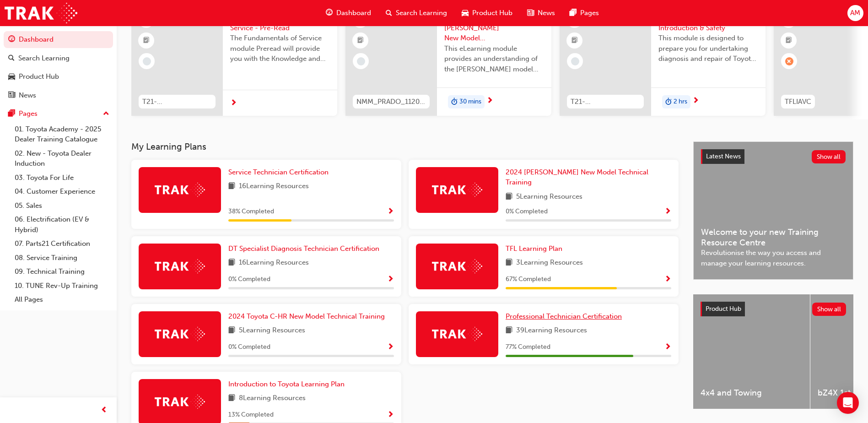  What do you see at coordinates (58, 58) in the screenshot?
I see `a: Search Learning` at bounding box center [58, 58].